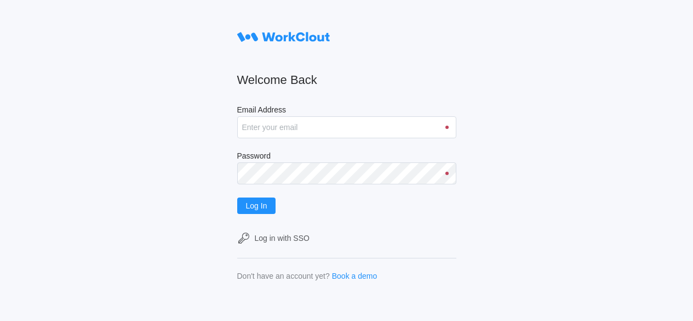 This screenshot has width=693, height=321. I want to click on a: Book a demo, so click(355, 276).